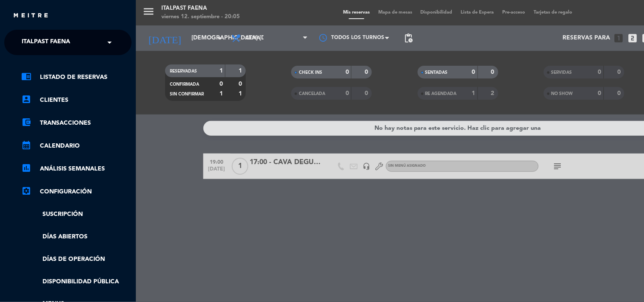 The image size is (644, 302). Describe the element at coordinates (26, 99) in the screenshot. I see `i: account_box` at that location.